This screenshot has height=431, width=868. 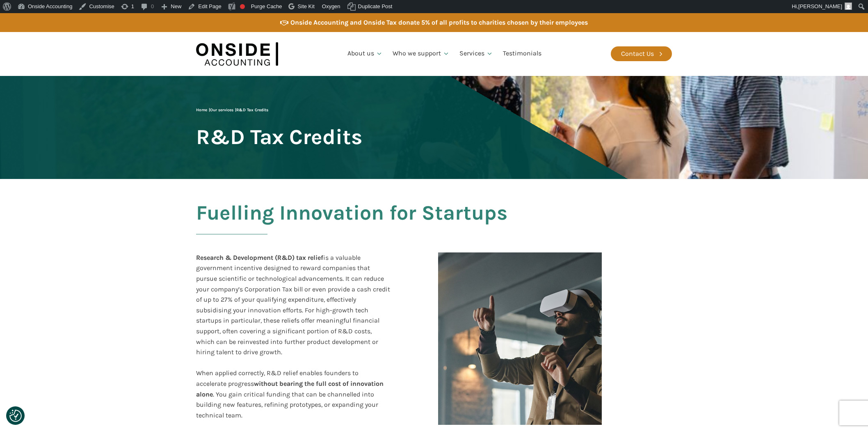 I want to click on img: Revisit consent button, so click(x=16, y=416).